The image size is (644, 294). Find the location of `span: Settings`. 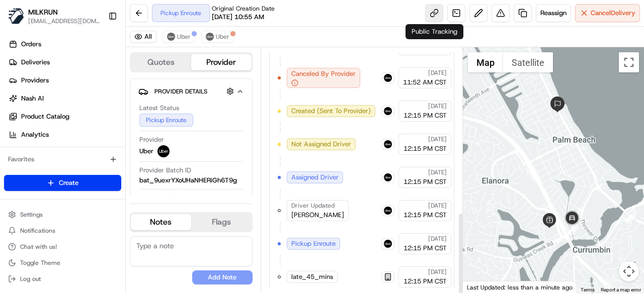

span: Settings is located at coordinates (31, 214).